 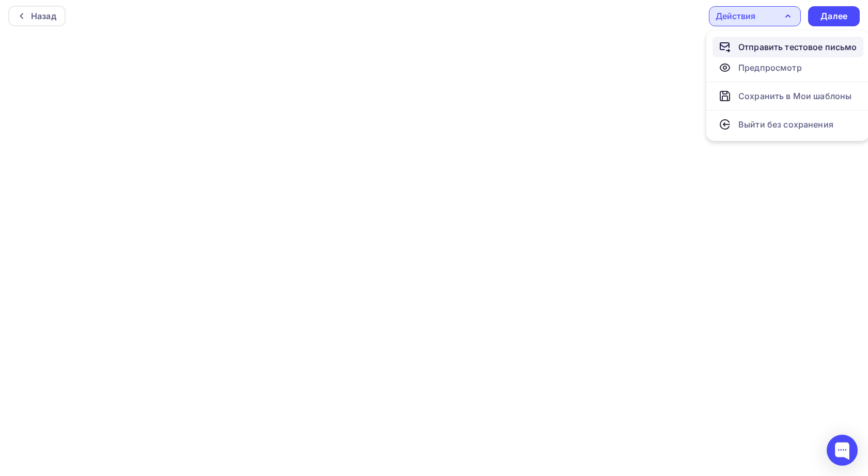 What do you see at coordinates (834, 16) in the screenshot?
I see `div: Далее` at bounding box center [834, 16].